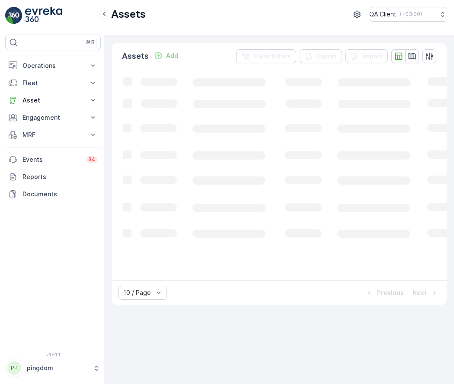  I want to click on p: Engagement, so click(53, 118).